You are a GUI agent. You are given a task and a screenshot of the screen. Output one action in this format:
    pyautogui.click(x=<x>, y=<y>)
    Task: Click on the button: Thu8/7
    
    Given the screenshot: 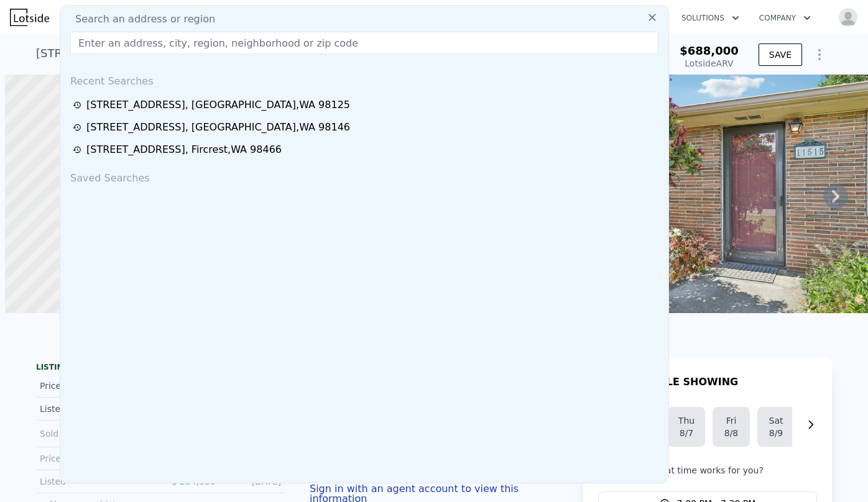 What is the action you would take?
    pyautogui.click(x=686, y=427)
    